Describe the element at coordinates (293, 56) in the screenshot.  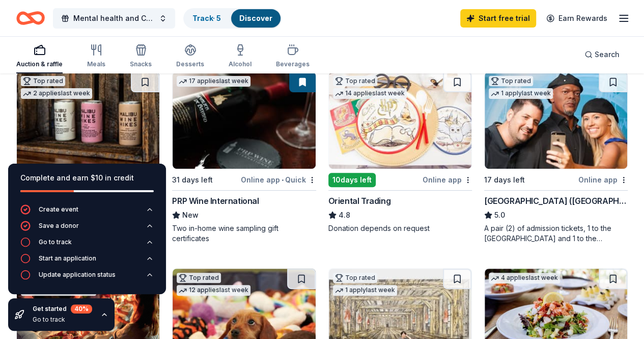
I see `button: Beverages` at that location.